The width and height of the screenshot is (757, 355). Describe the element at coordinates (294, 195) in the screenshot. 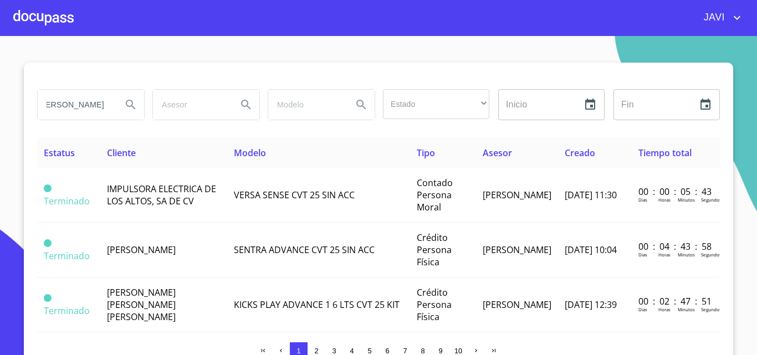

I see `span: VERSA SENSE CVT 25 SIN ACC` at that location.